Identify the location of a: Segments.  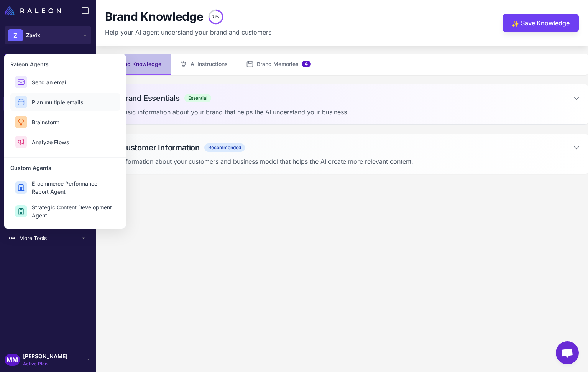
(48, 181).